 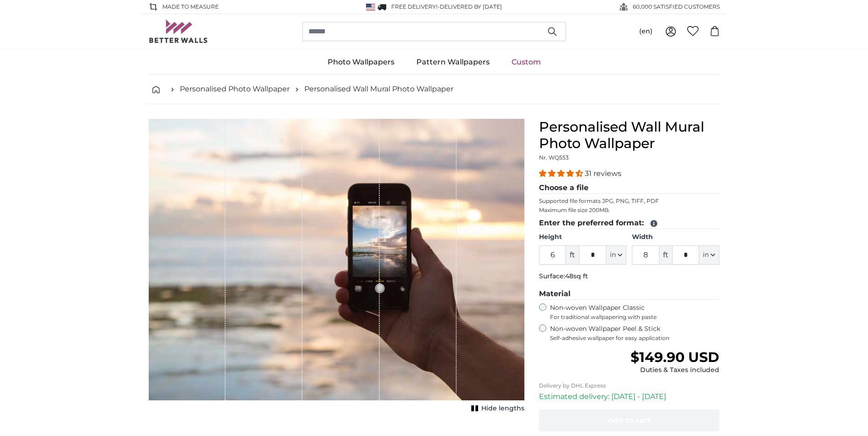 What do you see at coordinates (370, 7) in the screenshot?
I see `img: United States` at bounding box center [370, 7].